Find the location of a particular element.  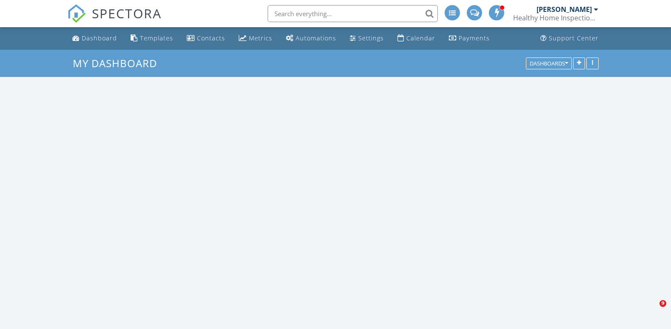

span: 9 is located at coordinates (663, 304).